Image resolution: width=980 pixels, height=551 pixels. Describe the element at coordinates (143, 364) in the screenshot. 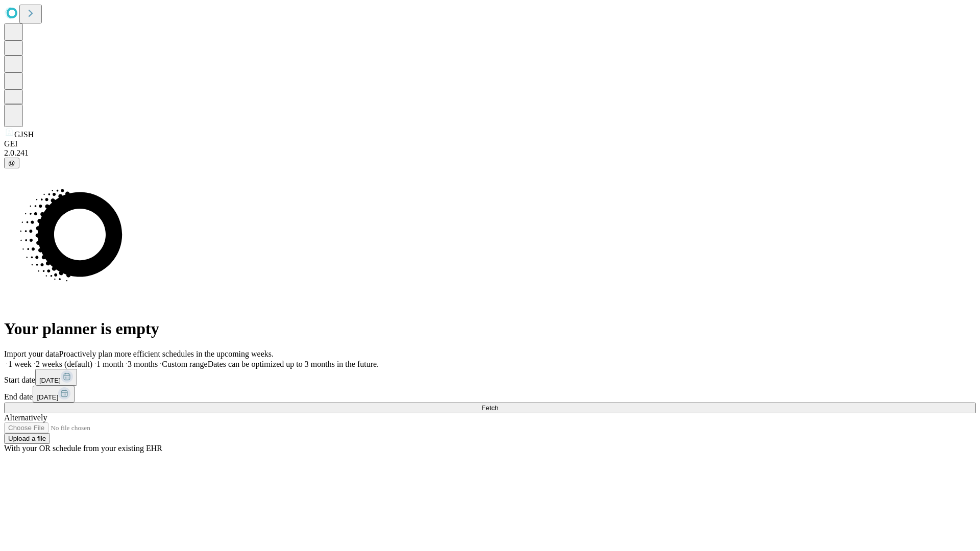

I see `span: 3 months` at that location.